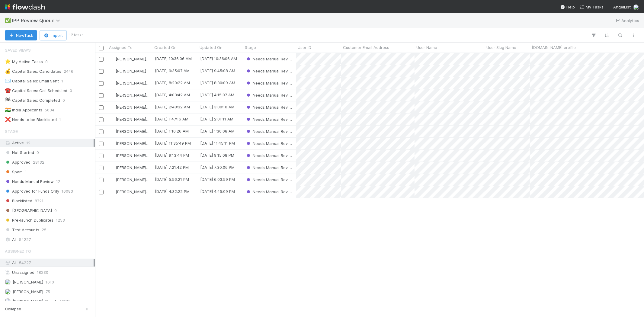 This screenshot has height=317, width=644. Describe the element at coordinates (101, 48) in the screenshot. I see `input: Toggle All Rows Selected` at that location.